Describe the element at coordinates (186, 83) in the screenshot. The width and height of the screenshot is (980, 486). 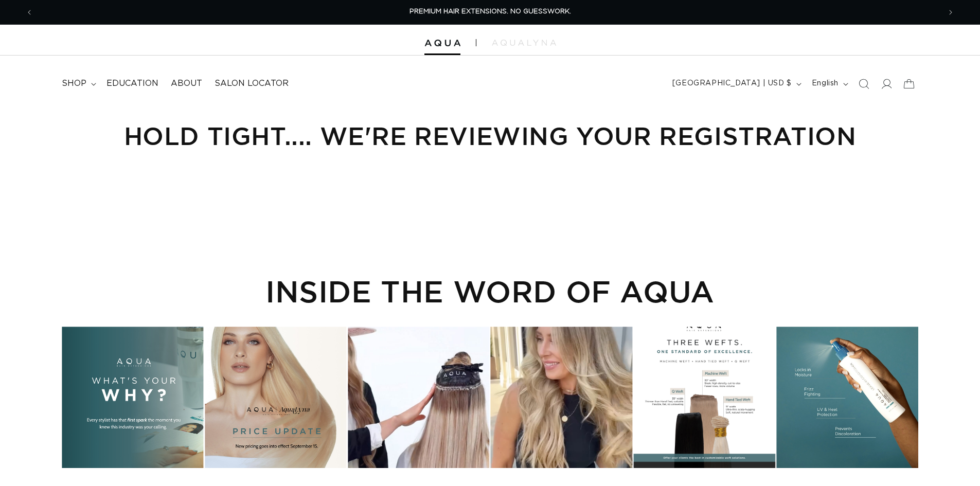
I see `a: About` at that location.